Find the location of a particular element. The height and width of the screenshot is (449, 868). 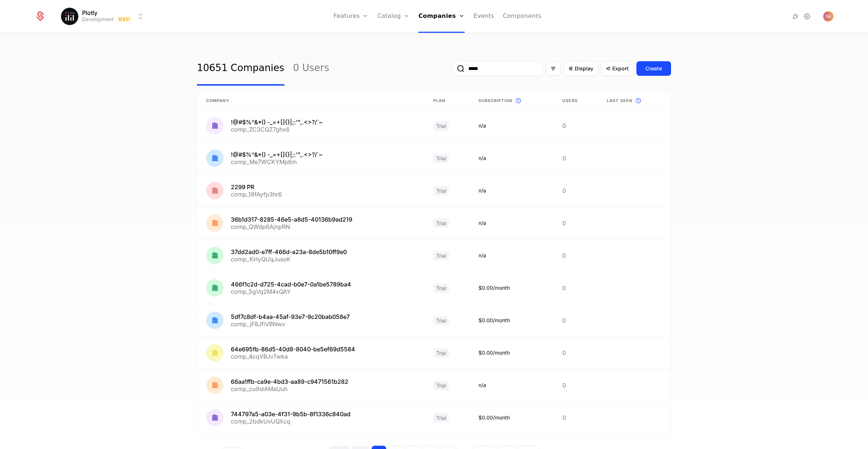

span: Plotly is located at coordinates (89, 13).